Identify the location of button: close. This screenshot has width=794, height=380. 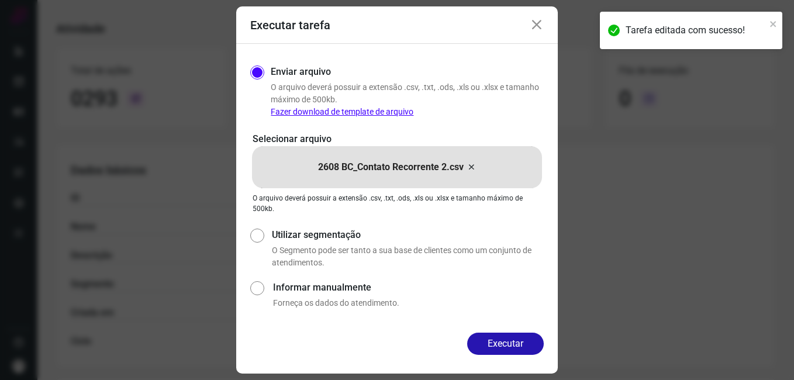
(773, 23).